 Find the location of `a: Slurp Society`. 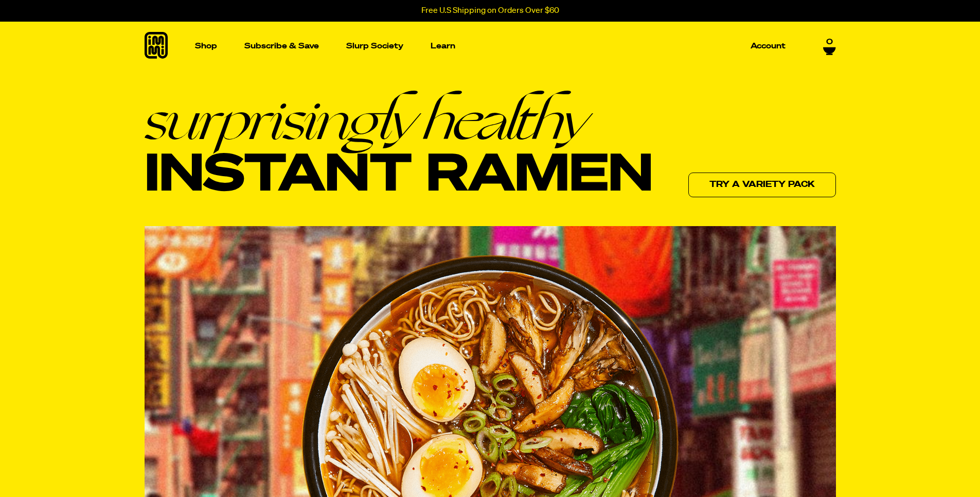

a: Slurp Society is located at coordinates (374, 46).